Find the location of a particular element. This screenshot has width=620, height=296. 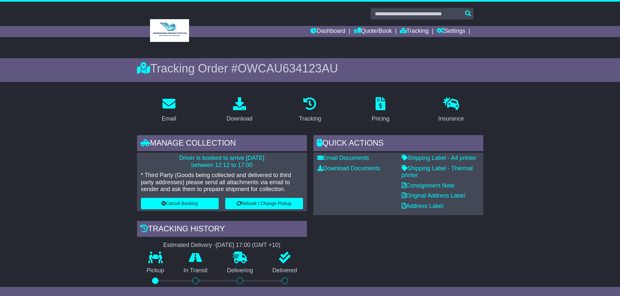

div: Pricing is located at coordinates (380, 119).